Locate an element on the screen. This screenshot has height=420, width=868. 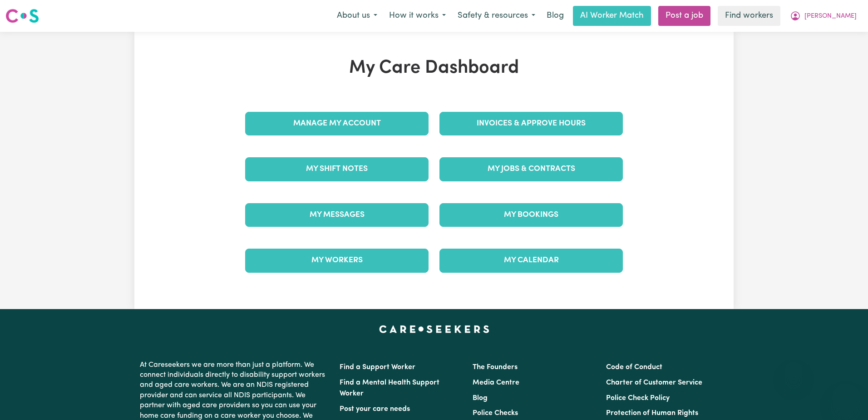
a: Media Centre is located at coordinates (496, 382).